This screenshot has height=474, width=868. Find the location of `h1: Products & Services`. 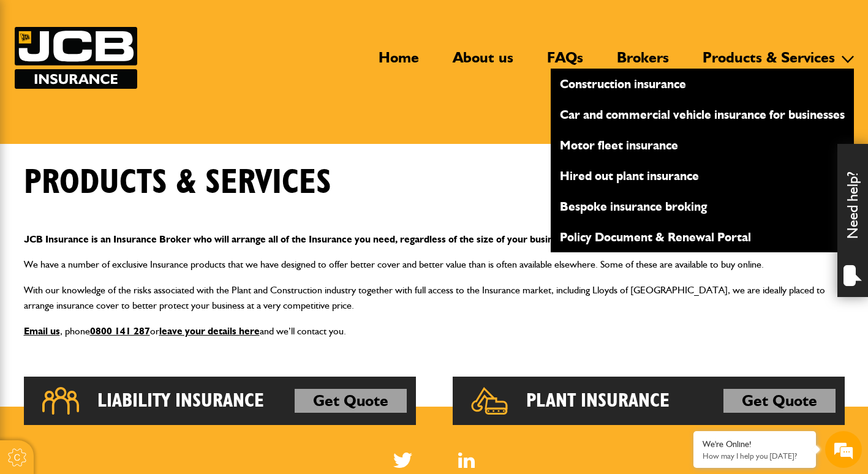

h1: Products & Services is located at coordinates (177, 183).